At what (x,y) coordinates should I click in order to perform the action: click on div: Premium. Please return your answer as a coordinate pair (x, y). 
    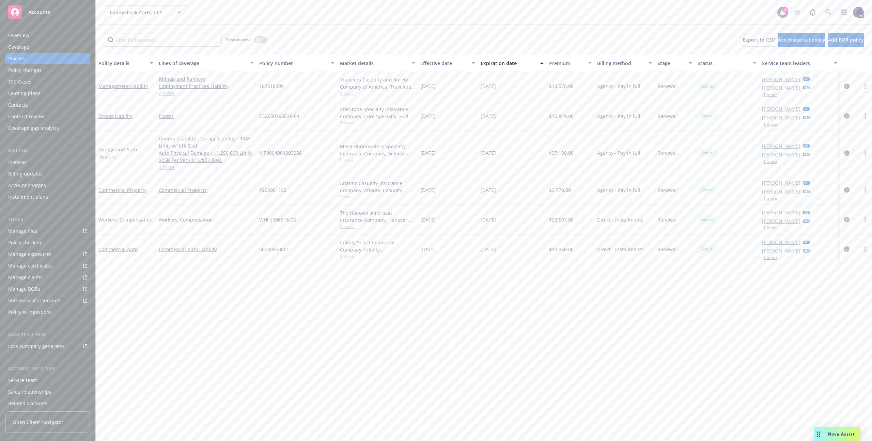
    Looking at the image, I should click on (567, 63).